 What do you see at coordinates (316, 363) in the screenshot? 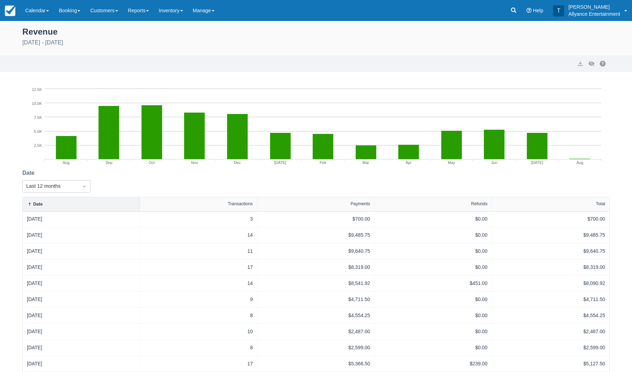
I see `div: $5,366.50` at bounding box center [316, 363].